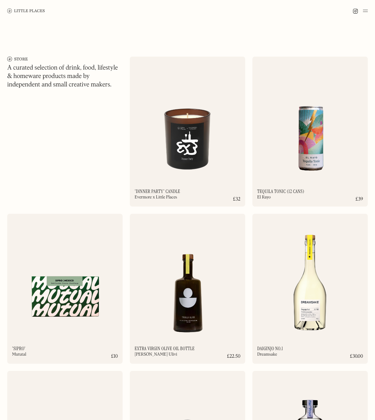  I want to click on h2: 'Sipro', so click(19, 349).